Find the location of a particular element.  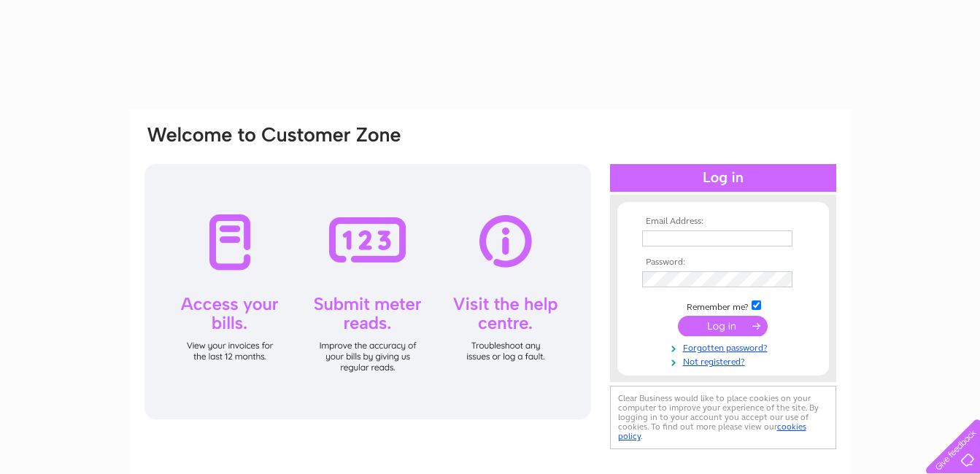

a: cookies policy is located at coordinates (712, 431).